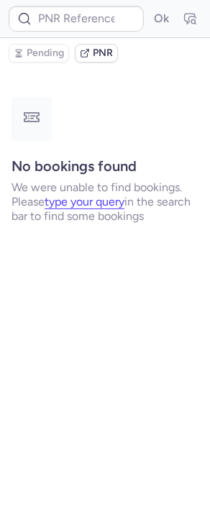 This screenshot has width=210, height=519. Describe the element at coordinates (105, 209) in the screenshot. I see `p: Please in the search bar to find some bookings` at that location.